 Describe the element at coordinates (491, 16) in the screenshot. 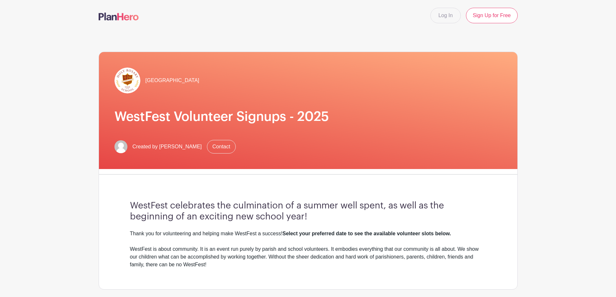

I see `a: Sign Up for Free` at that location.